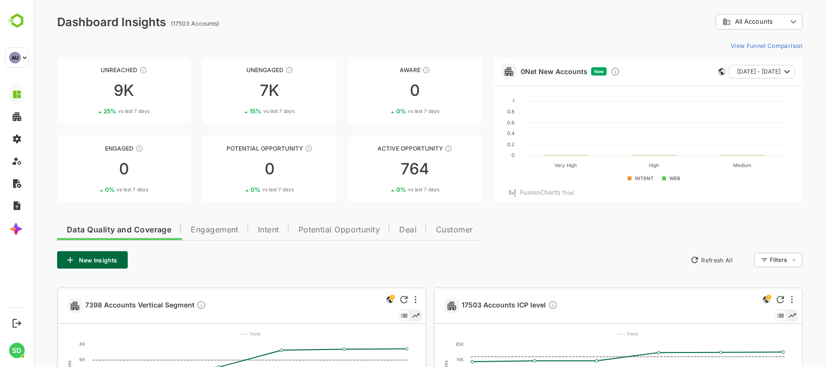  Describe the element at coordinates (476, 144) in the screenshot. I see `text: 0.2` at that location.